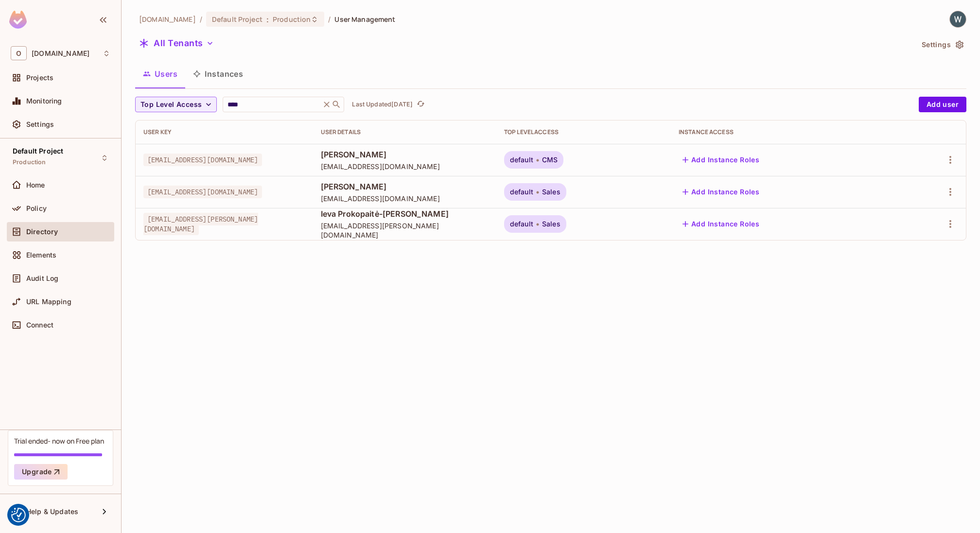  What do you see at coordinates (942, 45) in the screenshot?
I see `button: Settings` at bounding box center [942, 45].